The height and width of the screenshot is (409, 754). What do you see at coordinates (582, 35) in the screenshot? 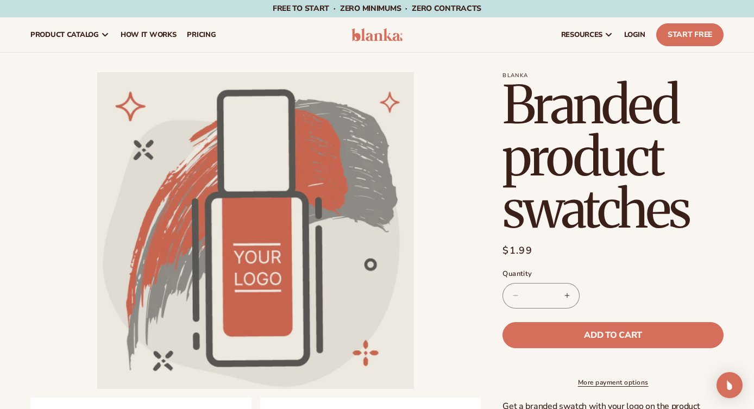
I see `span: resources` at bounding box center [582, 35].